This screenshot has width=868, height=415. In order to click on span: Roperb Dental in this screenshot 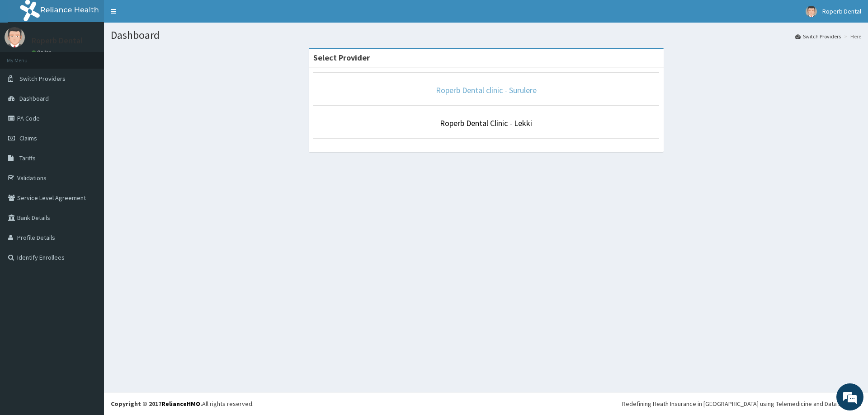, I will do `click(842, 11)`.